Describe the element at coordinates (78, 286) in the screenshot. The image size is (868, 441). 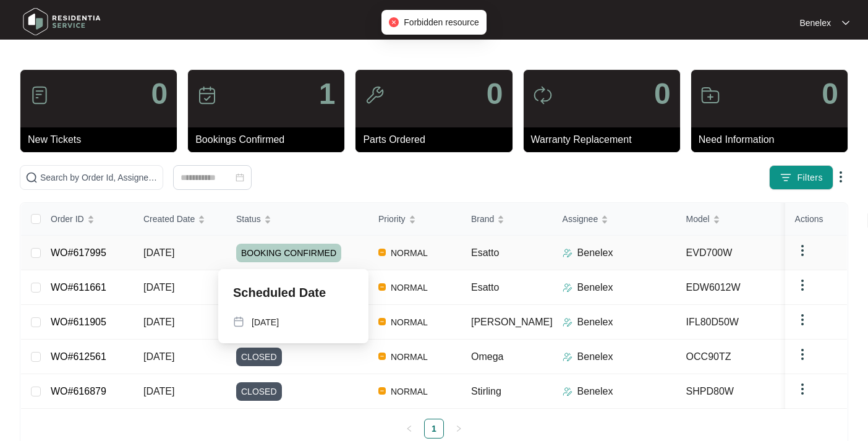
I see `a: WO#611661` at that location.